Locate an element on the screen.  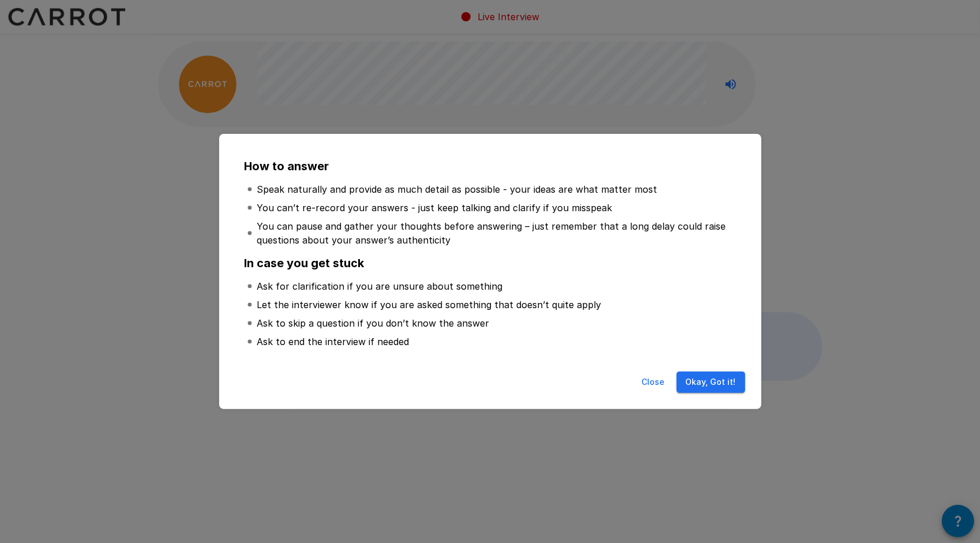
b: How to answer is located at coordinates (286, 166).